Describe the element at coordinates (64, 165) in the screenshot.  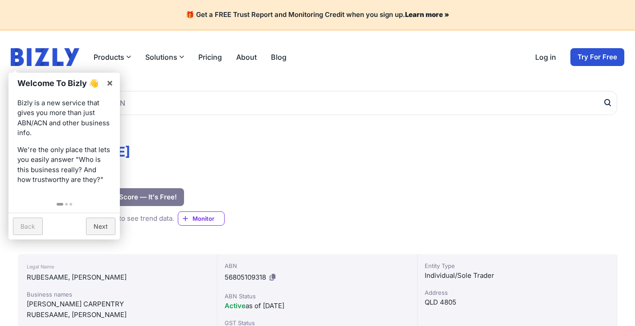
I see `p: We're the only place that lets you easily answer "Who is this business really? And how trustworth...` at that location.